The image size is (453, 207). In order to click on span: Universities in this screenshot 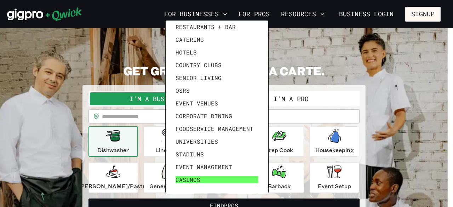, I will do `click(197, 142)`.